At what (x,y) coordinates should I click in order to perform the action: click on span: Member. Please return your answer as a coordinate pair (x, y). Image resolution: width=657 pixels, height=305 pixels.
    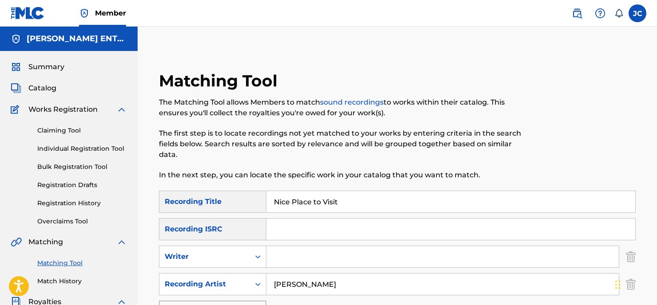
    Looking at the image, I should click on (111, 13).